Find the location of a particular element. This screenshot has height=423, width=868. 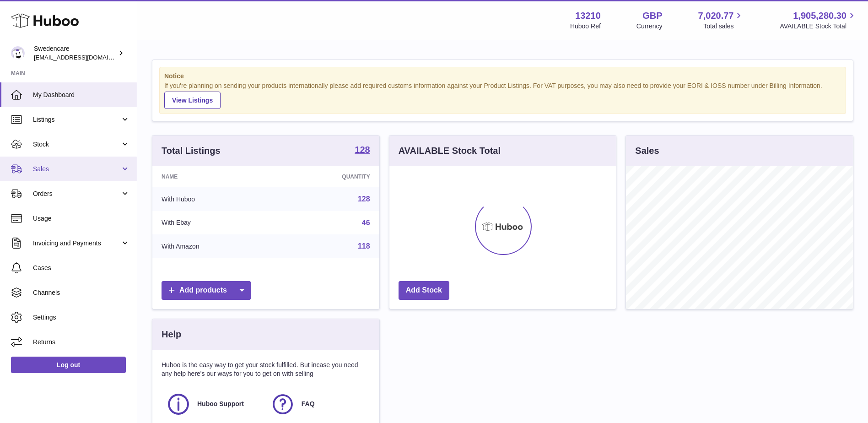

span: Invoicing and Payments is located at coordinates (76, 243).